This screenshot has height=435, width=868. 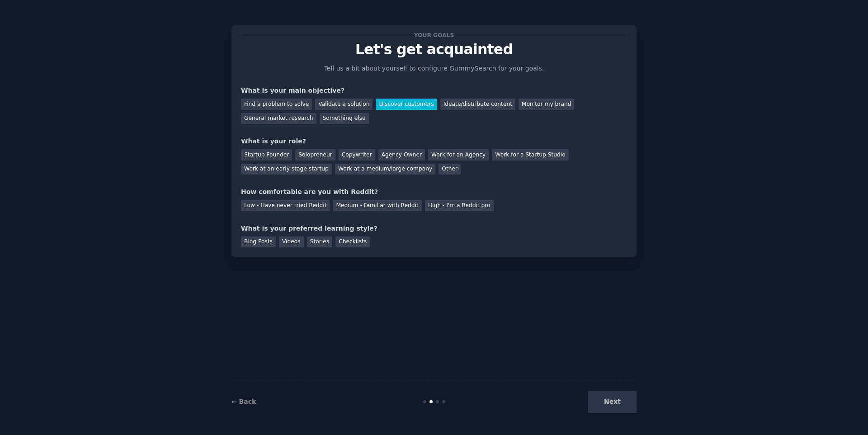 What do you see at coordinates (344, 118) in the screenshot?
I see `div: Something else` at bounding box center [344, 118].